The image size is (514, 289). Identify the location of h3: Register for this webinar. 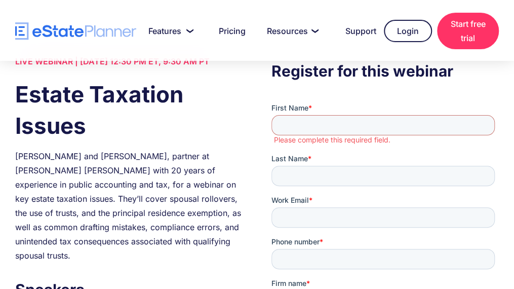
(385, 71).